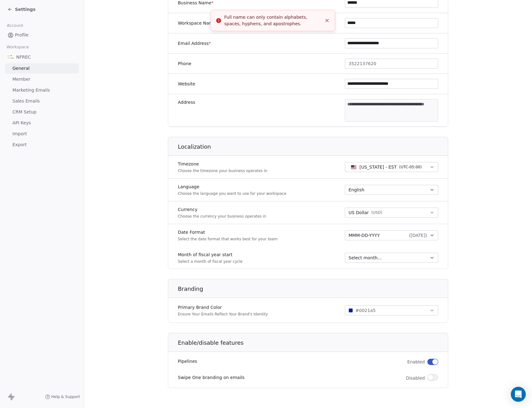 The width and height of the screenshot is (532, 408). I want to click on a: Member, so click(42, 79).